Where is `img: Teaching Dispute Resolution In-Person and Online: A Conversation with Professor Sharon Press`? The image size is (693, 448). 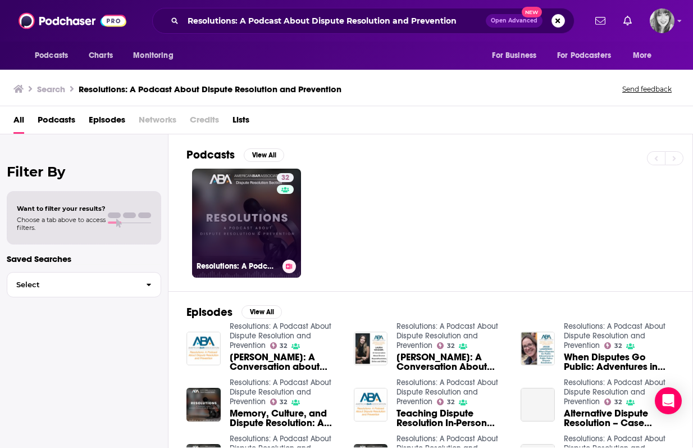
img: Teaching Dispute Resolution In-Person and Online: A Conversation with Professor Sharon Press is located at coordinates (371, 404).